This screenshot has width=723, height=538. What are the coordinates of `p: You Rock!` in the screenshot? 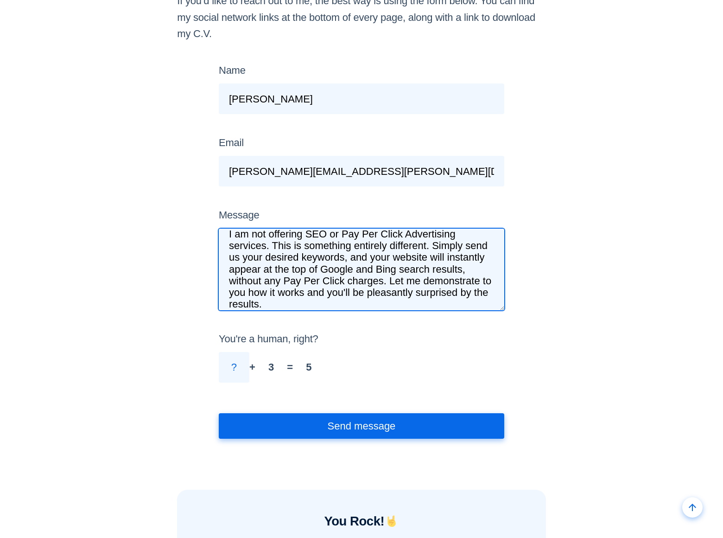 It's located at (361, 521).